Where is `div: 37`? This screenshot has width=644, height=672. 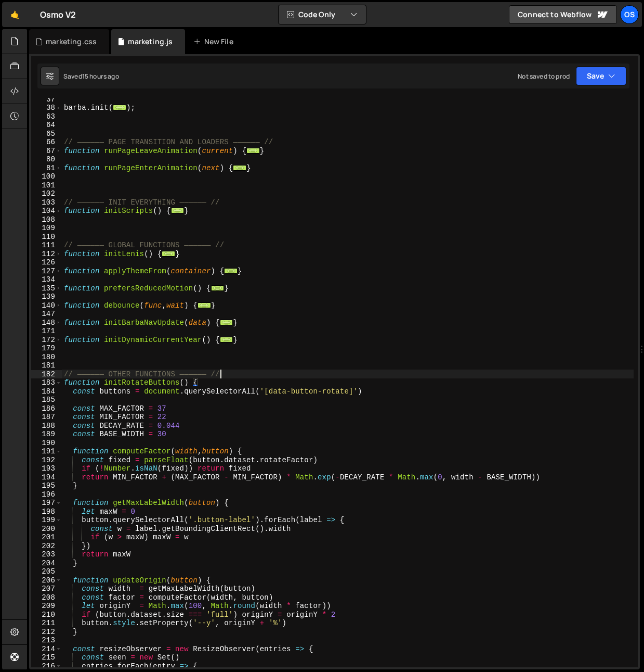 div: 37 is located at coordinates (46, 99).